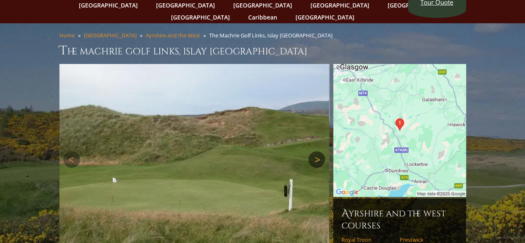 The image size is (525, 243). I want to click on a: Caribbean, so click(263, 17).